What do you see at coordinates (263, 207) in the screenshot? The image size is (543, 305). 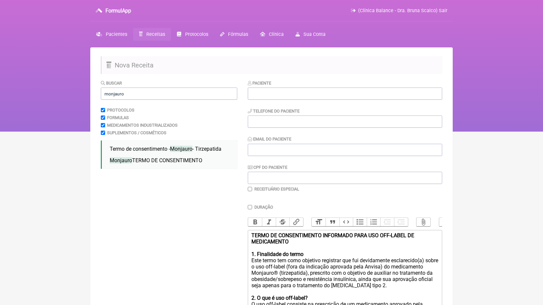 I see `label: Duração` at bounding box center [263, 207].